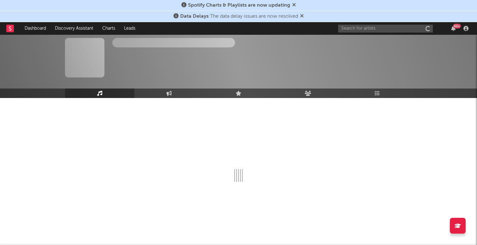  What do you see at coordinates (239, 5) in the screenshot?
I see `span: Spotify Charts & Playlists are now updating` at bounding box center [239, 5].